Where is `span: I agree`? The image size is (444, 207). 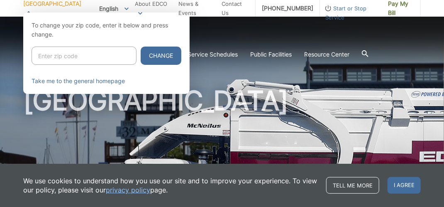 span: I agree is located at coordinates (404, 185).